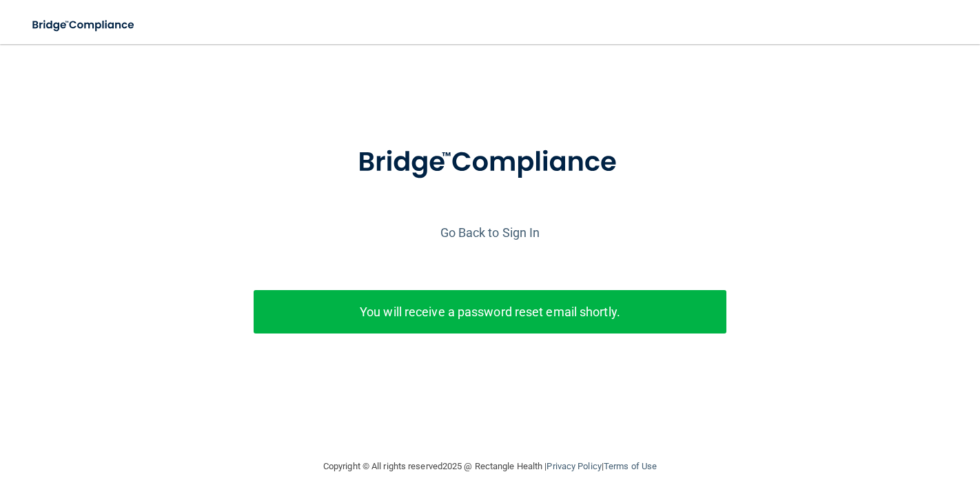 Image resolution: width=980 pixels, height=503 pixels. I want to click on div: Copyright © All rights reserved 2025 @ Rectangle Health | |, so click(490, 467).